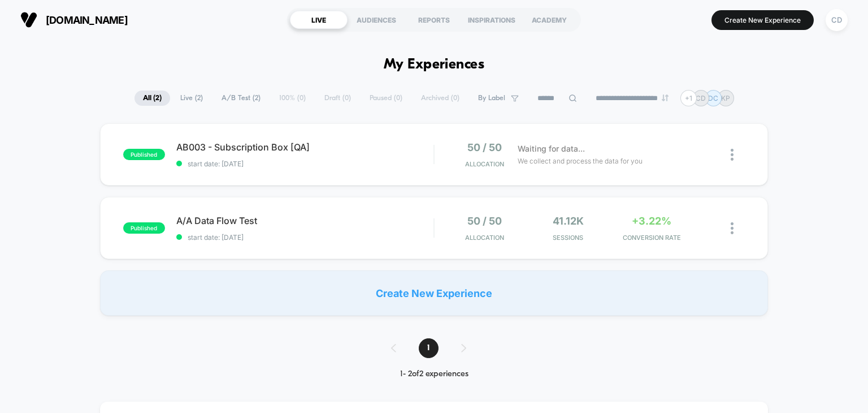 The width and height of the screenshot is (868, 413). Describe the element at coordinates (568, 237) in the screenshot. I see `span: Sessions` at that location.